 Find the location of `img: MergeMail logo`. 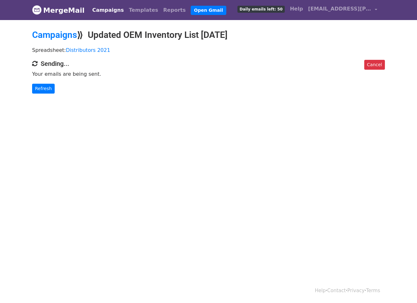

img: MergeMail logo is located at coordinates (37, 10).